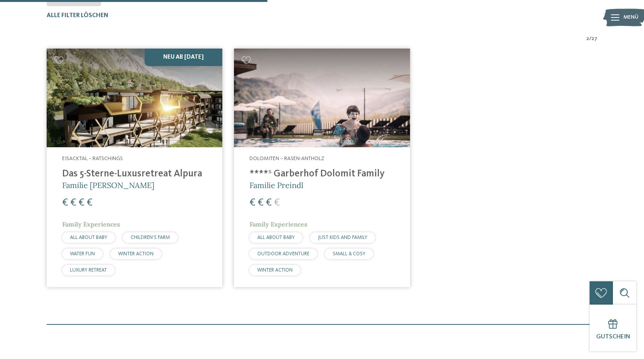 The height and width of the screenshot is (359, 644). I want to click on span: 2, so click(588, 39).